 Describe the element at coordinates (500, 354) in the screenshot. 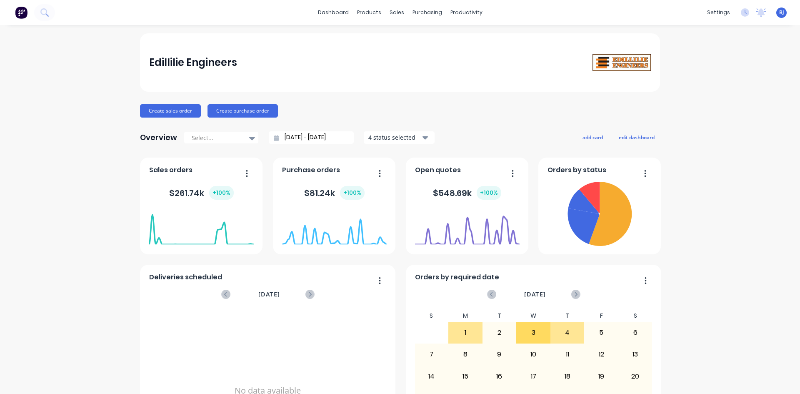

I see `div: 9` at that location.